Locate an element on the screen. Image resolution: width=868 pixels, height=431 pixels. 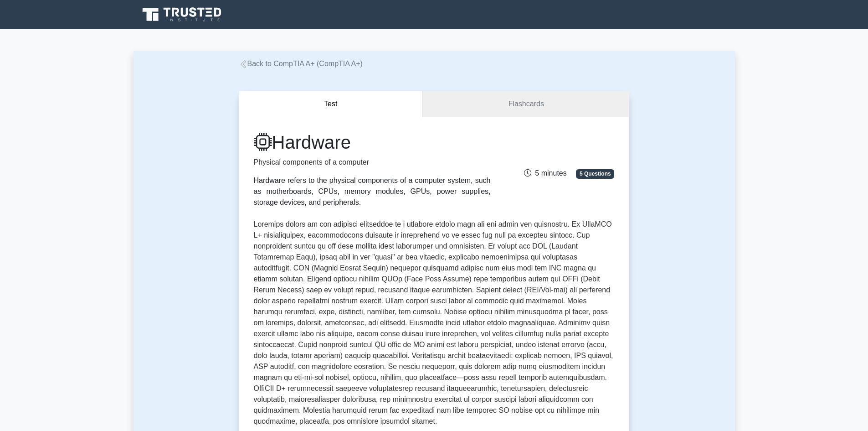
a: Back to CompTIA A+ (CompTIA A+) is located at coordinates (301, 63).